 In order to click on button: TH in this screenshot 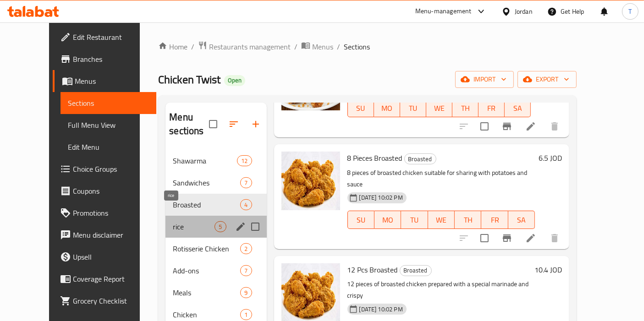, I will do `click(468, 220)`.